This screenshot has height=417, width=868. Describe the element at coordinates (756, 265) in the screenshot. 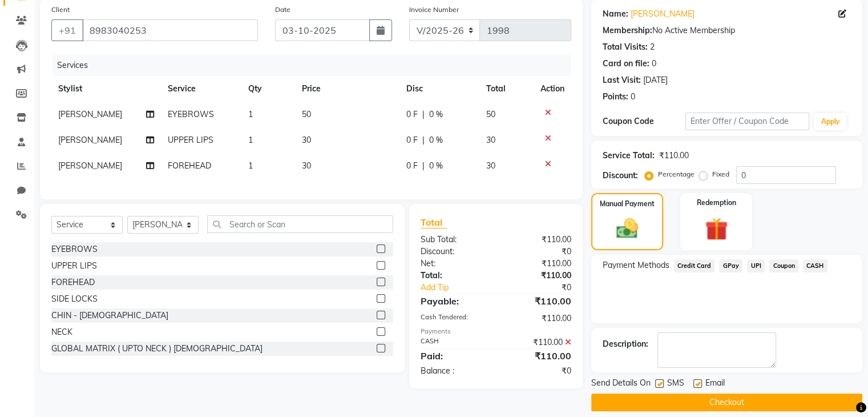

I see `span: UPI` at that location.